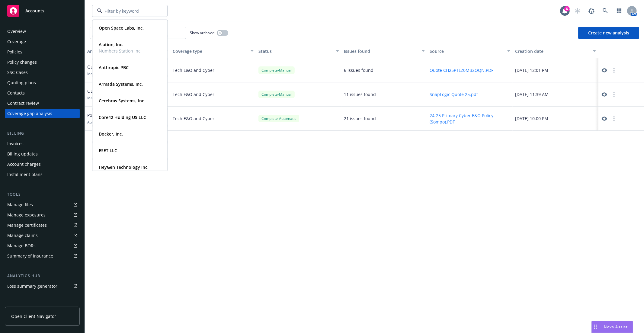 The width and height of the screenshot is (644, 333). What do you see at coordinates (42, 276) in the screenshot?
I see `div: Analytics hub` at bounding box center [42, 276].